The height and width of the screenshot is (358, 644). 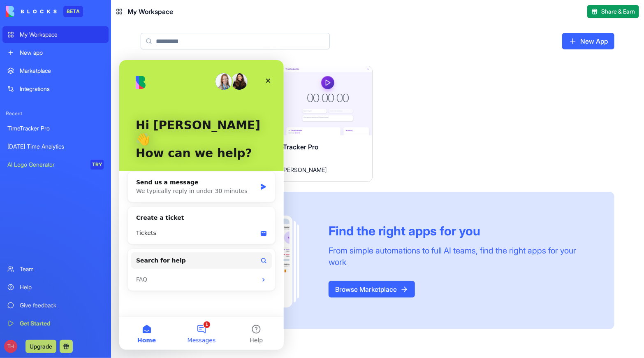 I want to click on div: From simple automations to full AI teams, find the right apps for your work, so click(x=462, y=256).